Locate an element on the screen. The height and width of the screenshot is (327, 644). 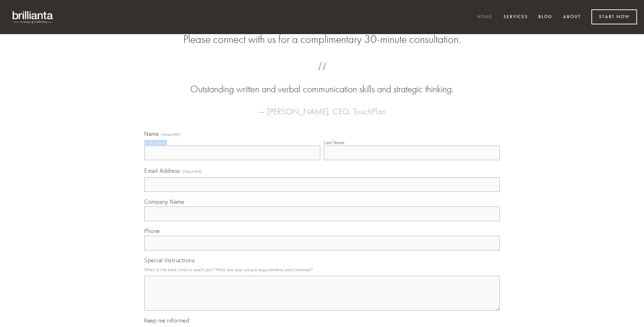
span: Special Instructions is located at coordinates (169, 260).